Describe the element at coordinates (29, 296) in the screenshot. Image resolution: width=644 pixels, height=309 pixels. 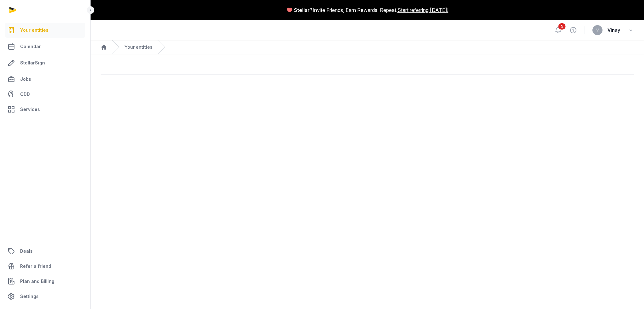
I see `span: Settings` at that location.